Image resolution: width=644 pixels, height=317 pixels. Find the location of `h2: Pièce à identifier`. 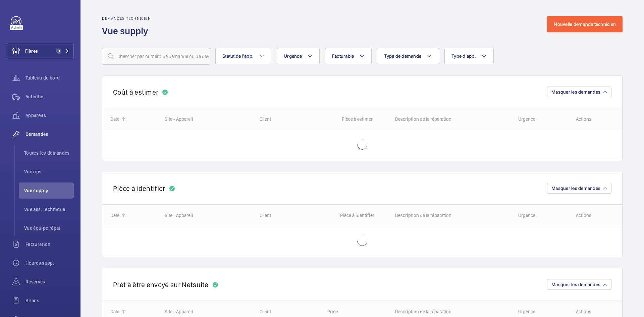

h2: Pièce à identifier is located at coordinates (139, 188).